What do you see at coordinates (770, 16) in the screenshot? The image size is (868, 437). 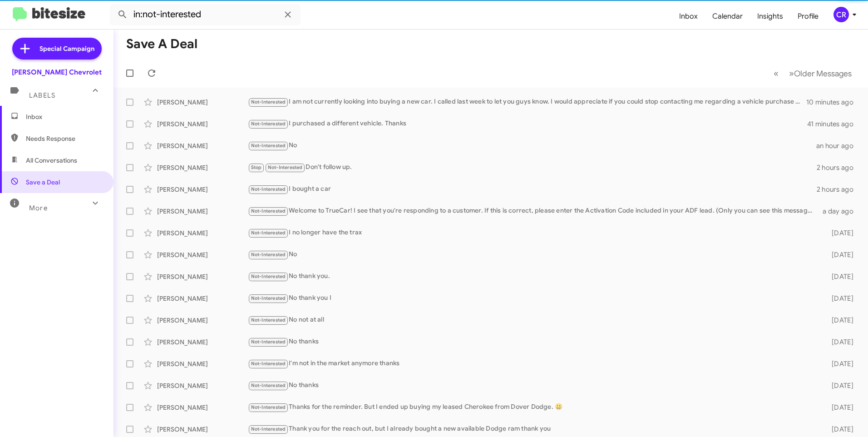 I see `span: Insights` at bounding box center [770, 16].